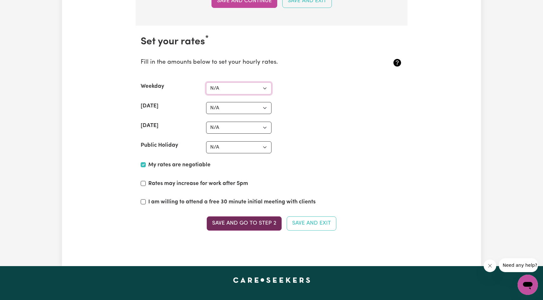 The height and width of the screenshot is (300, 543). I want to click on label: I am willing to attend a free 30 minute initial meeting with clients, so click(232, 202).